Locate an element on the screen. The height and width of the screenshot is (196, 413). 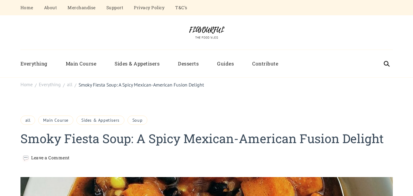
a: Leave a Comment is located at coordinates (50, 157).